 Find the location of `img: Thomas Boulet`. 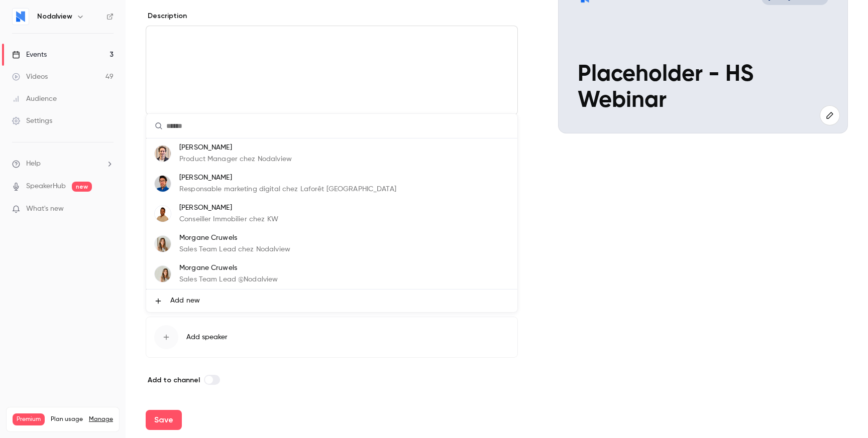

img: Thomas Boulet is located at coordinates (162, 184).